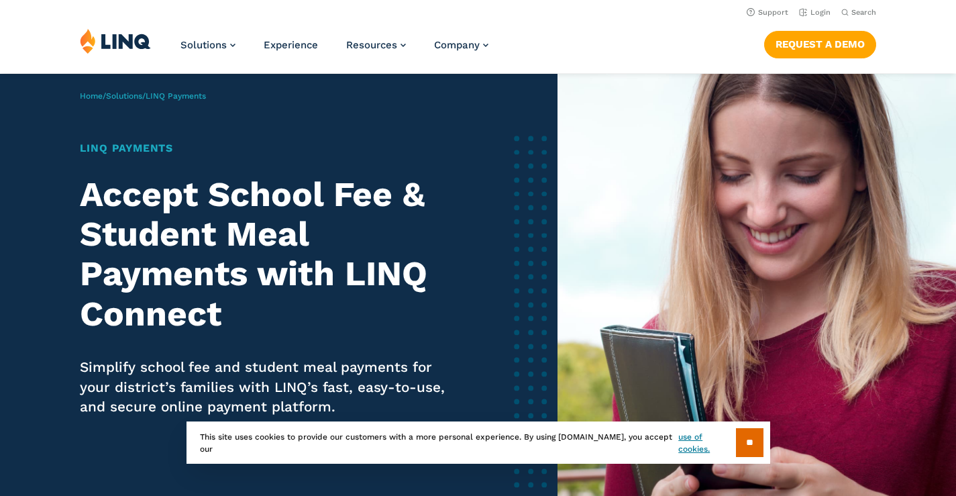 The height and width of the screenshot is (496, 956). What do you see at coordinates (91, 96) in the screenshot?
I see `a: Home` at bounding box center [91, 96].